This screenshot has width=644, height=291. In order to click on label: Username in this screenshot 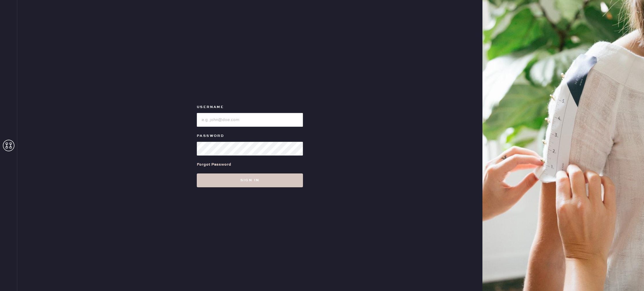, I will do `click(250, 107)`.